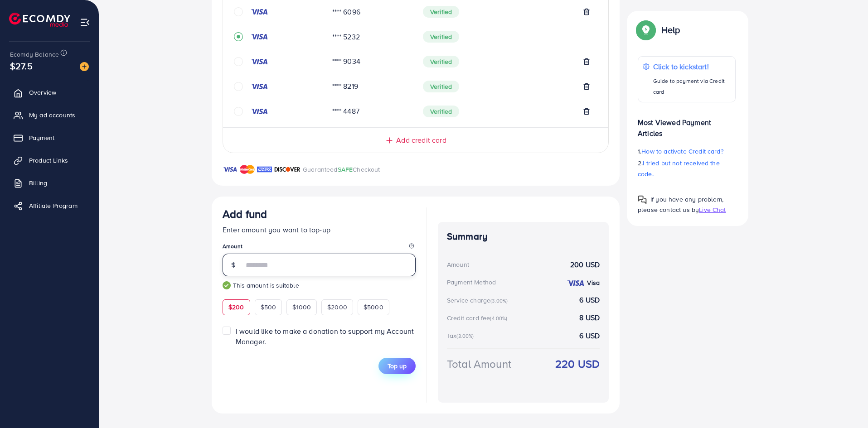 The width and height of the screenshot is (868, 428). What do you see at coordinates (712, 210) in the screenshot?
I see `span: Live Chat` at bounding box center [712, 210].